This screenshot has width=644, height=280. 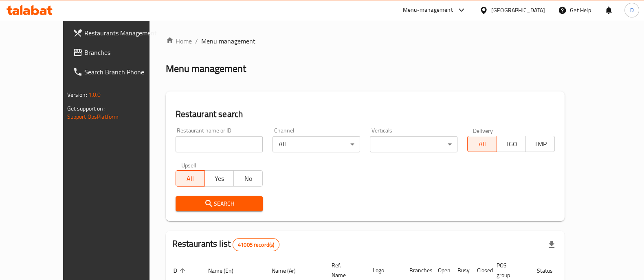 What do you see at coordinates (508, 270) in the screenshot?
I see `span: POS group` at bounding box center [508, 270].